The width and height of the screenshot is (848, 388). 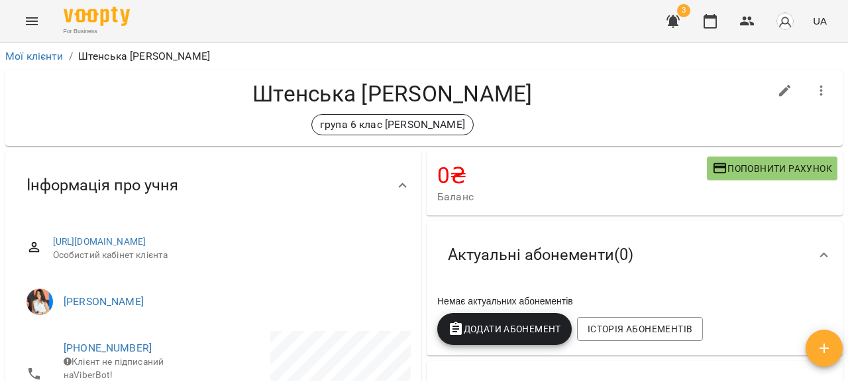 I want to click on h4: 0 ₴, so click(x=572, y=175).